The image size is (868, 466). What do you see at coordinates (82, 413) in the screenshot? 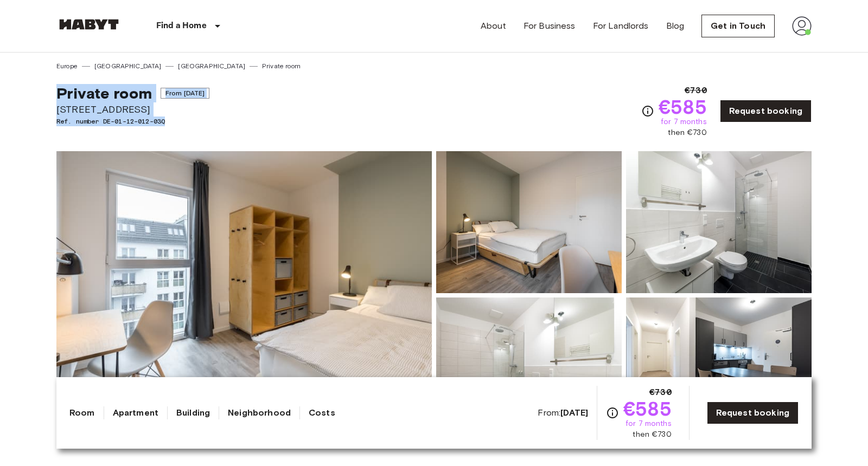
I see `a: Room` at bounding box center [82, 413].